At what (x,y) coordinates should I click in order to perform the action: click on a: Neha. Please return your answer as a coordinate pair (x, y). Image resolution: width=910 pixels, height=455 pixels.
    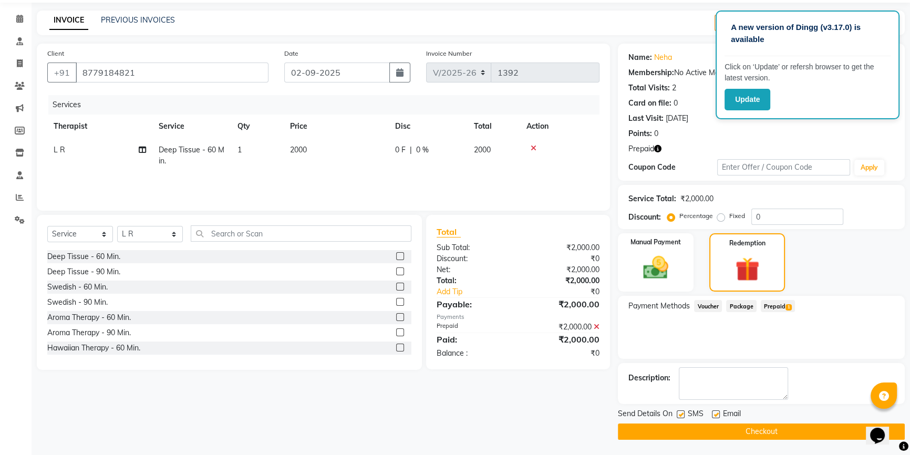
    Looking at the image, I should click on (663, 57).